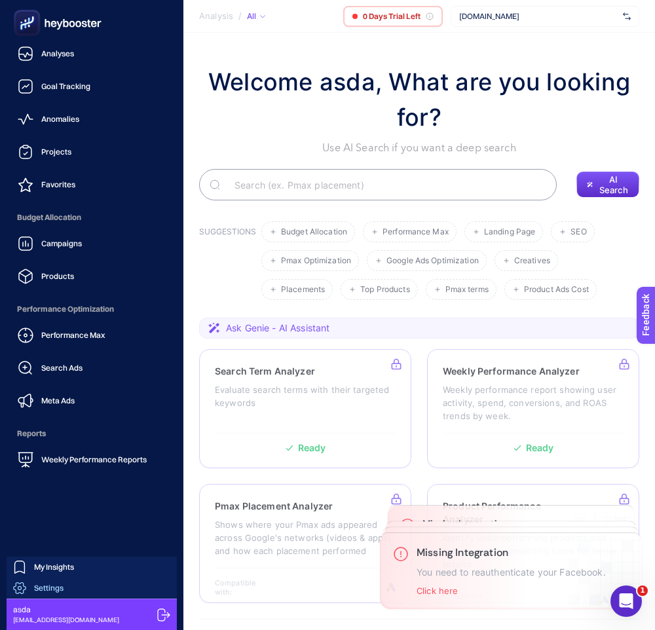 The height and width of the screenshot is (630, 655). I want to click on a: Product Performance AnalyzerIdentify underperforming products and focus on high-converting items ..., so click(533, 544).